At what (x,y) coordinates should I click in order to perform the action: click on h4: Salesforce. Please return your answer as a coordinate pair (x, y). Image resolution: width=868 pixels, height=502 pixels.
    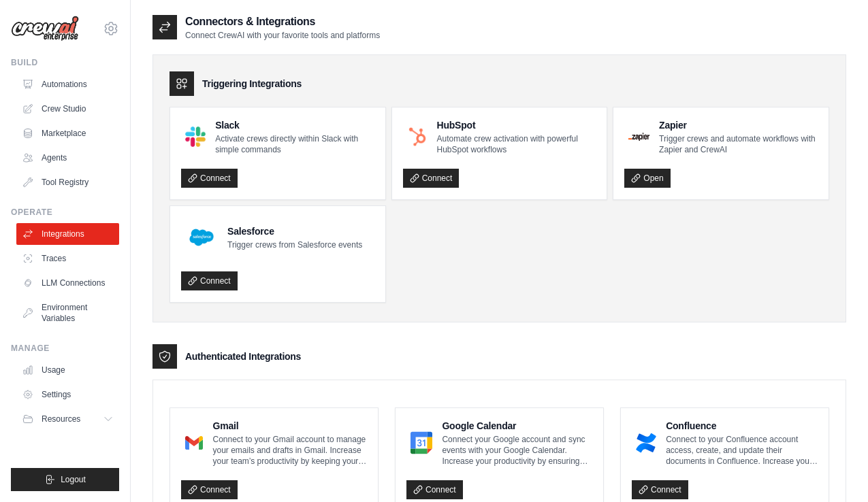
    Looking at the image, I should click on (294, 232).